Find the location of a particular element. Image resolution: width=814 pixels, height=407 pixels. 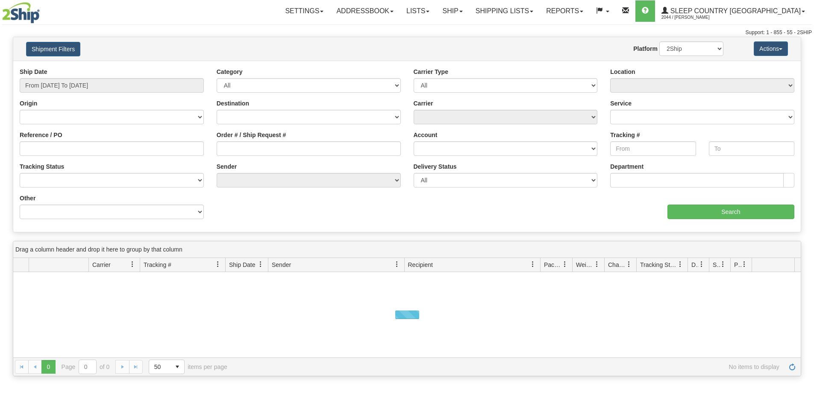

span: Pickup Status is located at coordinates (737, 265).